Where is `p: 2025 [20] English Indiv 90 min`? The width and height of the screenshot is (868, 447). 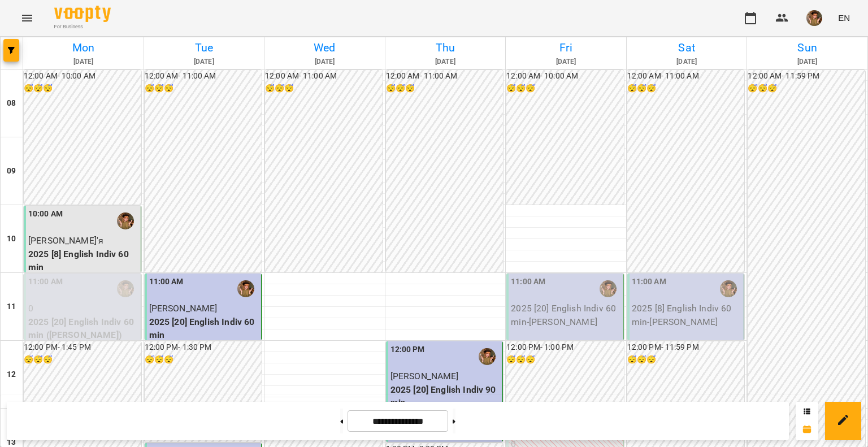 p: 2025 [20] English Indiv 90 min is located at coordinates (445, 396).